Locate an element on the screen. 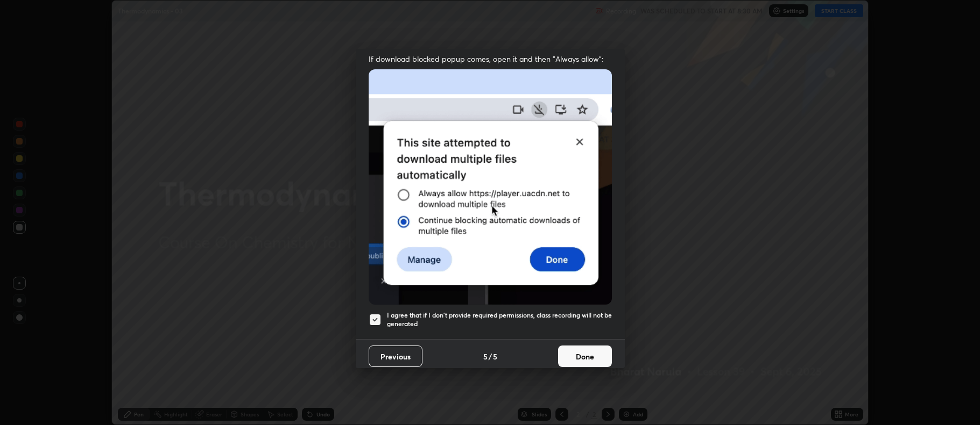  span: If download blocked popup comes, open it and then "Always allow": is located at coordinates (490, 59).